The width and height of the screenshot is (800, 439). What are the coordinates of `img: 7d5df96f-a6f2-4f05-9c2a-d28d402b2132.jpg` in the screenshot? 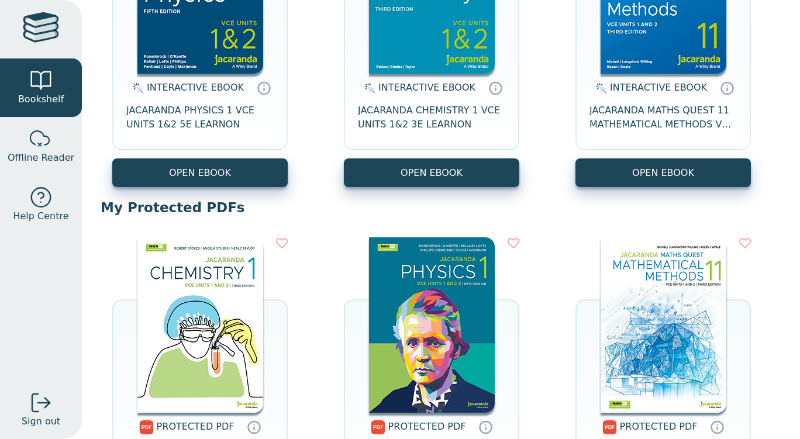 It's located at (663, 325).